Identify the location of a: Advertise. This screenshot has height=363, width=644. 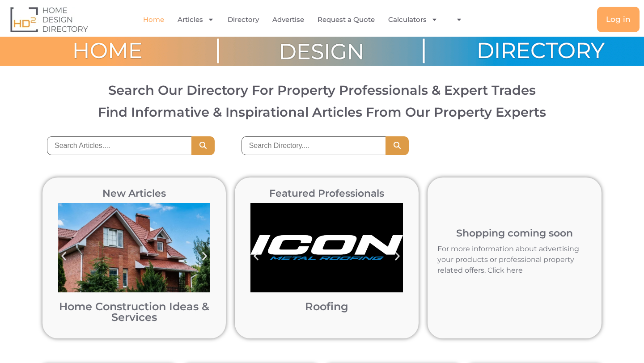
(288, 20).